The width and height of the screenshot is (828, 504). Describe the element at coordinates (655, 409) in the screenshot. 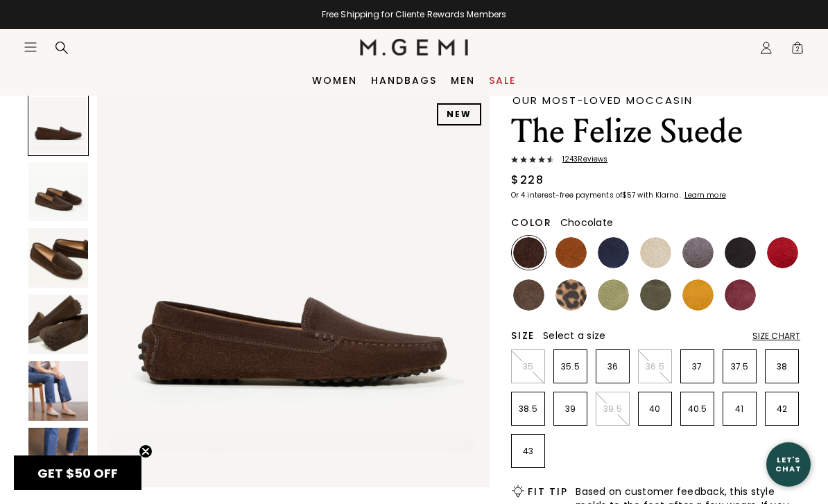

I see `p: 40` at that location.